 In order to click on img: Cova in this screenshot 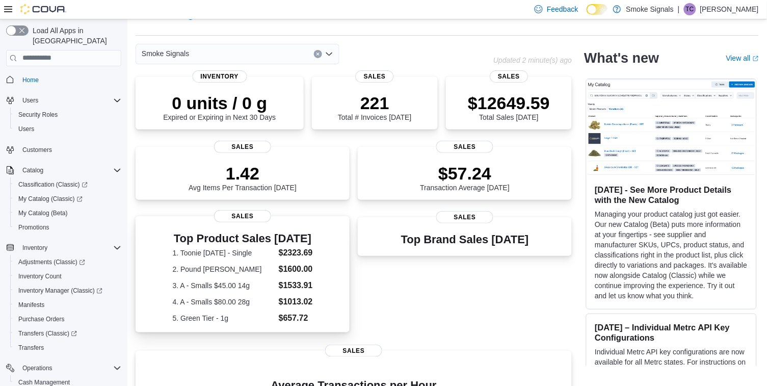, I will do `click(43, 9)`.